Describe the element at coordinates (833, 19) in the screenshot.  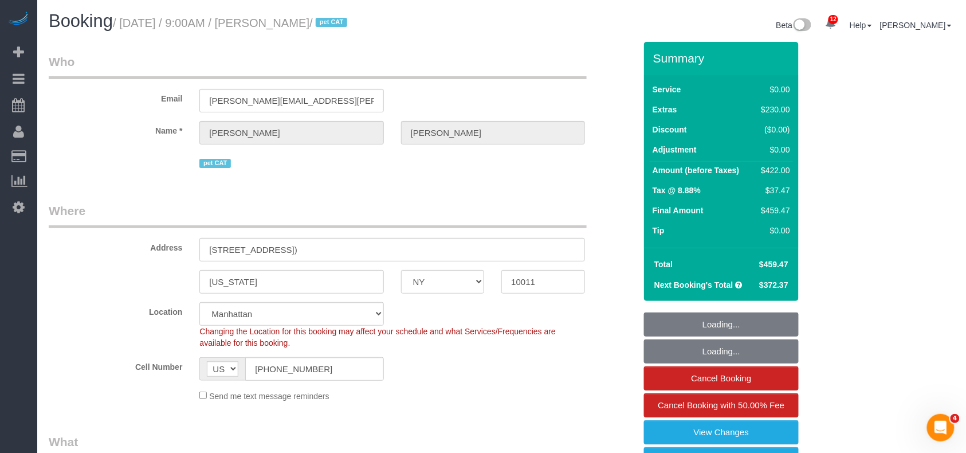
I see `span: 12` at that location.